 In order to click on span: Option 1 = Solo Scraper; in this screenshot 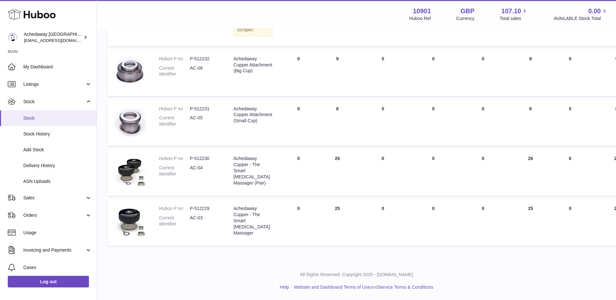, I will do `click(253, 24)`.